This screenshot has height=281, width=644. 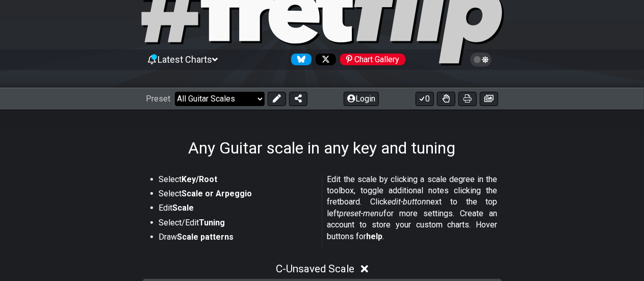 I want to click on button: Toggle Dexterity for all fretkits, so click(x=446, y=99).